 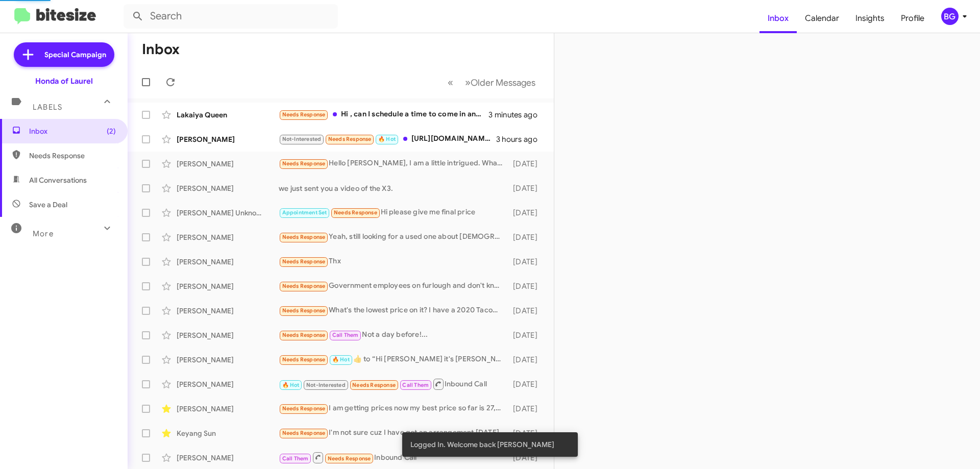 I want to click on div: What's the lowest price on it? I have a 2020 Tacoma to trade, so click(x=393, y=310).